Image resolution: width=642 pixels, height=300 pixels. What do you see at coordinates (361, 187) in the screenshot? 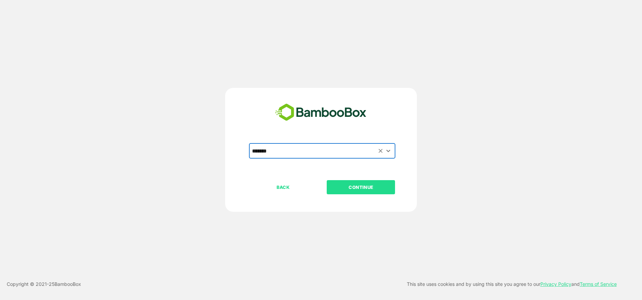
I see `button: CONTINUE` at bounding box center [361, 187].